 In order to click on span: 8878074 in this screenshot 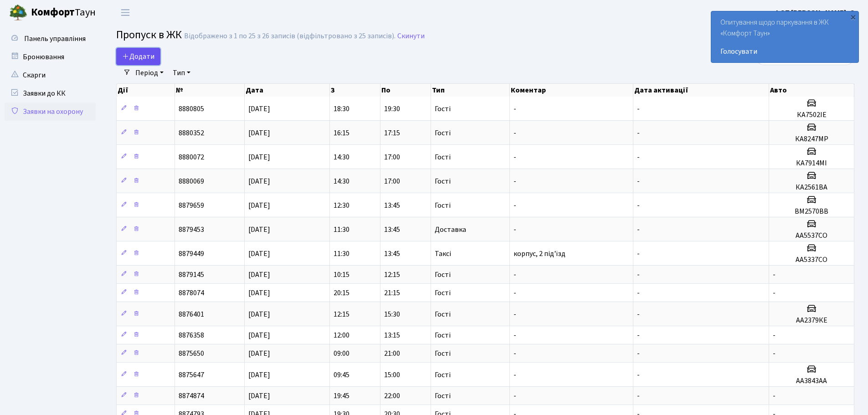, I will do `click(191, 293)`.